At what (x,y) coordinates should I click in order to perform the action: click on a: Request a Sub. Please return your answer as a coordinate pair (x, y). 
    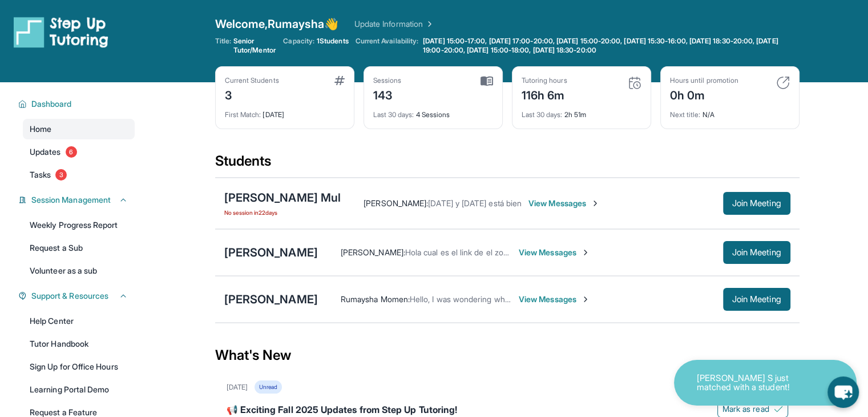
    Looking at the image, I should click on (79, 248).